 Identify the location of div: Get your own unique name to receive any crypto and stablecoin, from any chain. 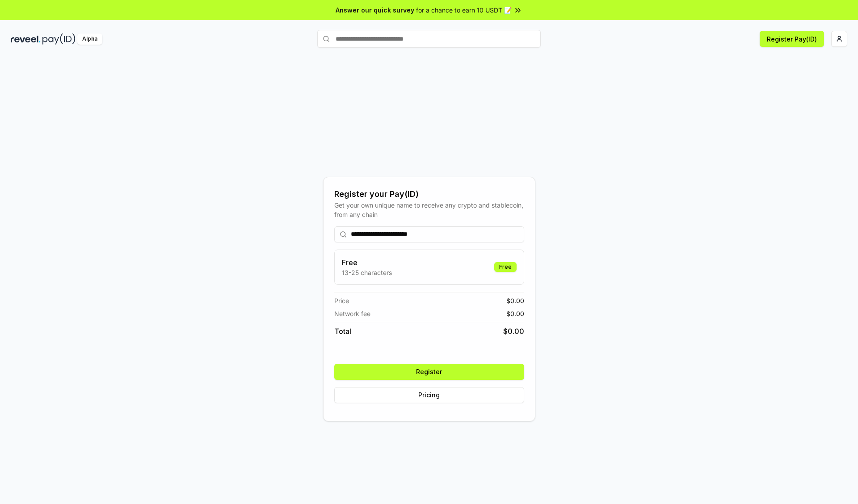
(429, 210).